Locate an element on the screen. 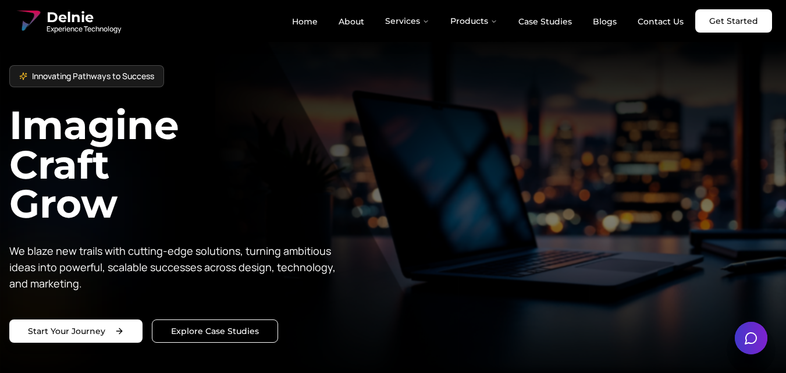  a: Start your project with us is located at coordinates (76, 331).